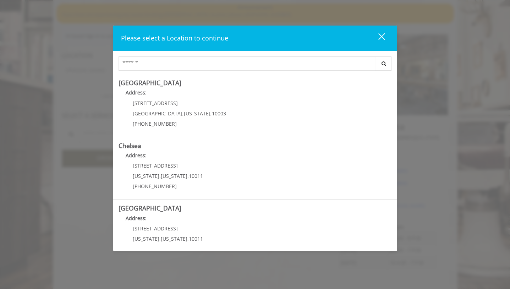 This screenshot has width=510, height=289. What do you see at coordinates (383, 63) in the screenshot?
I see `i: Search button` at bounding box center [383, 63].